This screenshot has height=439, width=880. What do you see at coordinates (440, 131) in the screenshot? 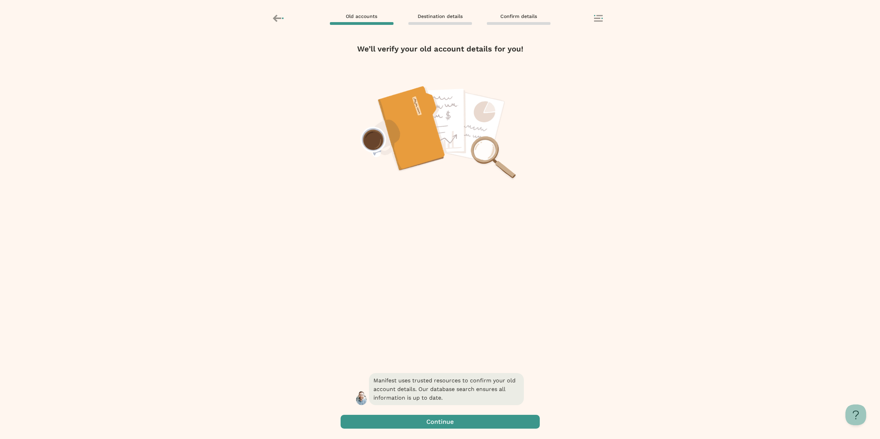
I see `img: Papers on desk` at bounding box center [440, 131].